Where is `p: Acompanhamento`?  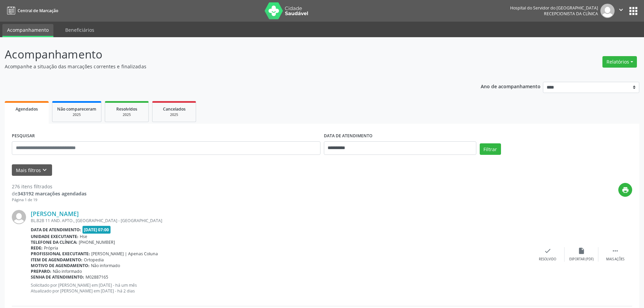
p: Acompanhamento is located at coordinates (227, 54).